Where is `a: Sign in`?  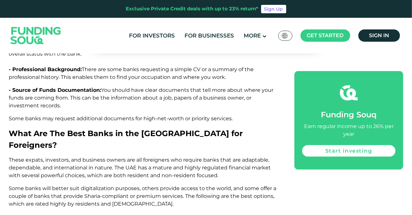
a: Sign in is located at coordinates (379, 36).